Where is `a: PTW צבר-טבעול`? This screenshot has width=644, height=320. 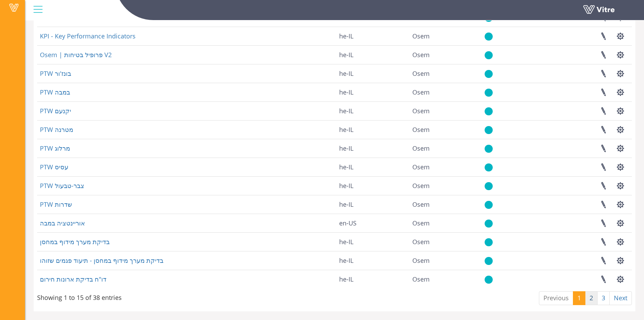
a: PTW צבר-טבעול is located at coordinates (62, 186).